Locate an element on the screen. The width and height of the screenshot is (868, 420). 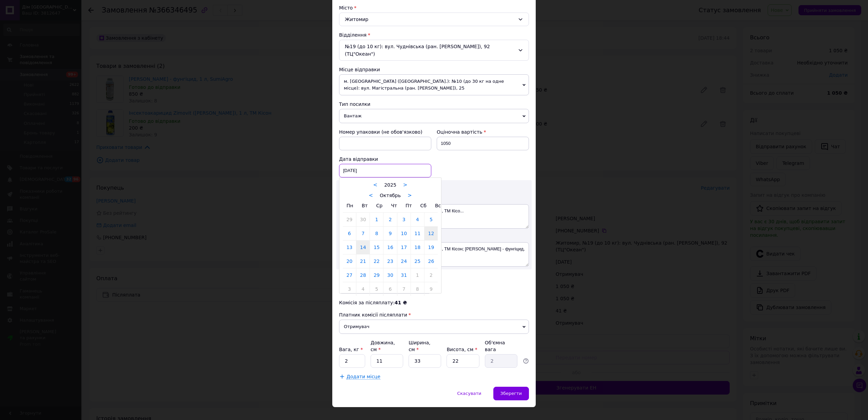
span: Пт is located at coordinates (409, 205).